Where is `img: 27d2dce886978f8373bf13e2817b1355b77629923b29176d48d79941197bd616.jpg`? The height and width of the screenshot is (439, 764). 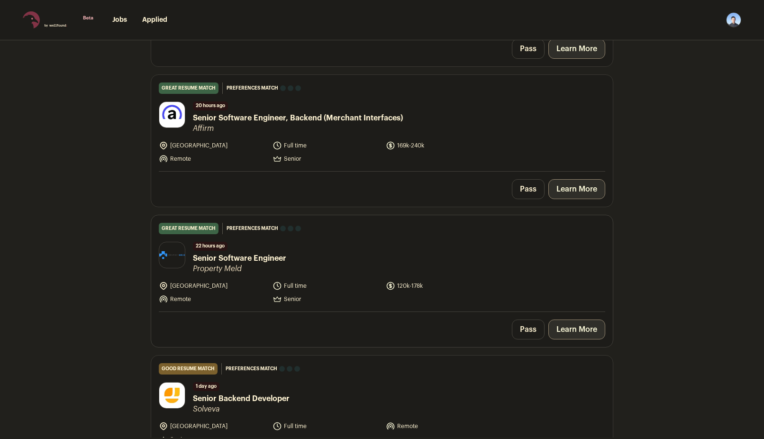 img: 27d2dce886978f8373bf13e2817b1355b77629923b29176d48d79941197bd616.jpg is located at coordinates (172, 395).